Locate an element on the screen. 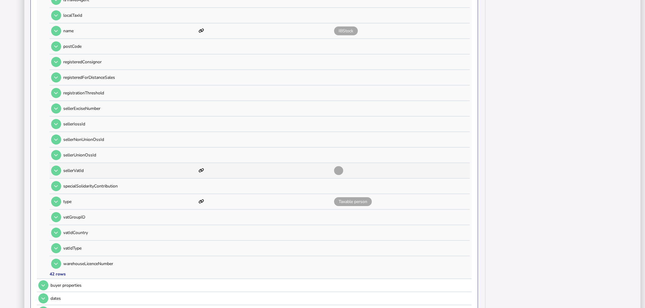 The width and height of the screenshot is (645, 308). div: buyer properties is located at coordinates (260, 285).